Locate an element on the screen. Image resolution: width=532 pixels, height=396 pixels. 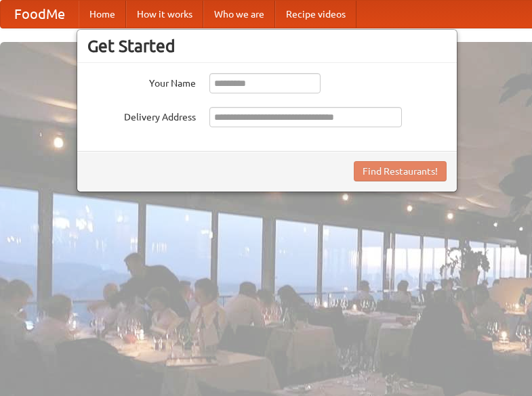
a: FoodMe is located at coordinates (39, 14).